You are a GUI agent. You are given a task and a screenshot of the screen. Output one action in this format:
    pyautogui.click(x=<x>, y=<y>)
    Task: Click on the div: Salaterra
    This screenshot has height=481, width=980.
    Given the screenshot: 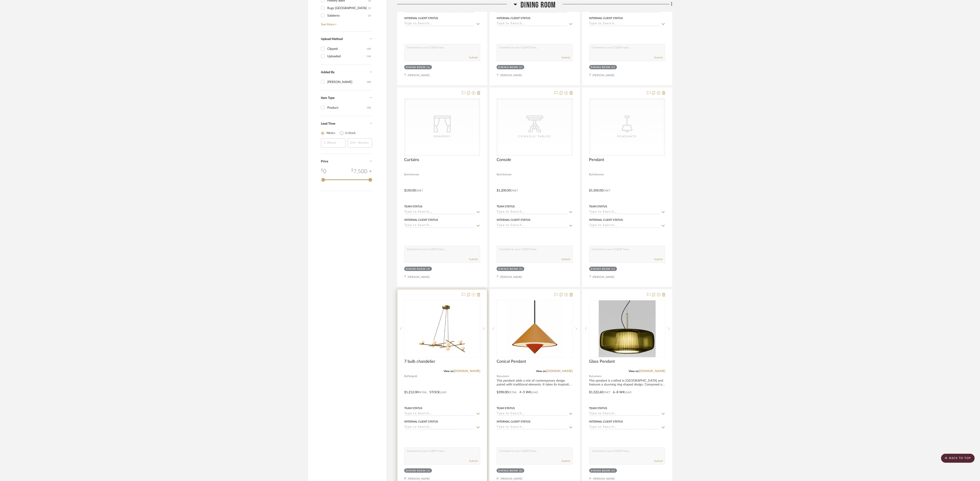 What is the action you would take?
    pyautogui.click(x=348, y=16)
    